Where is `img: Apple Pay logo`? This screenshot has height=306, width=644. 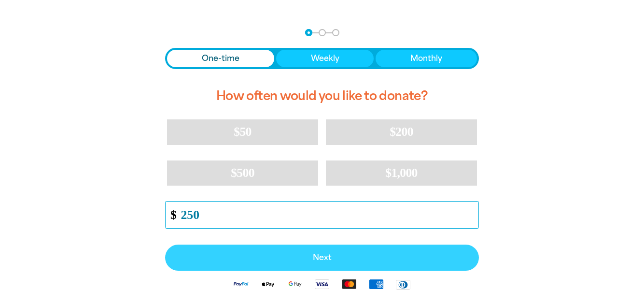
img: Apple Pay logo is located at coordinates (268, 284).